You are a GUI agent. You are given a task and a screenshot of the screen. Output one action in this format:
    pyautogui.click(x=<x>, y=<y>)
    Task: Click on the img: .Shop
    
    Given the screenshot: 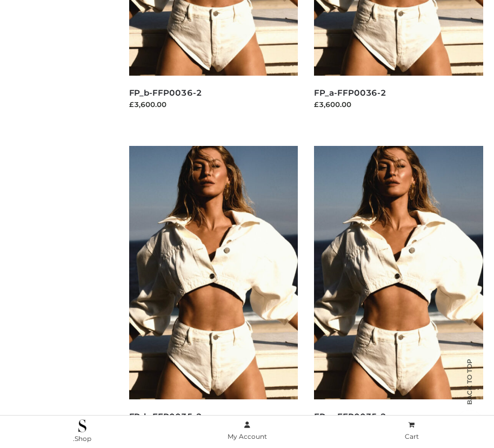 What is the action you would take?
    pyautogui.click(x=83, y=426)
    